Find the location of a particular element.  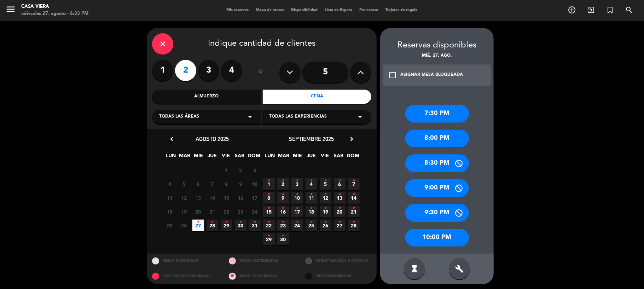

span: 20 is located at coordinates (198, 212).